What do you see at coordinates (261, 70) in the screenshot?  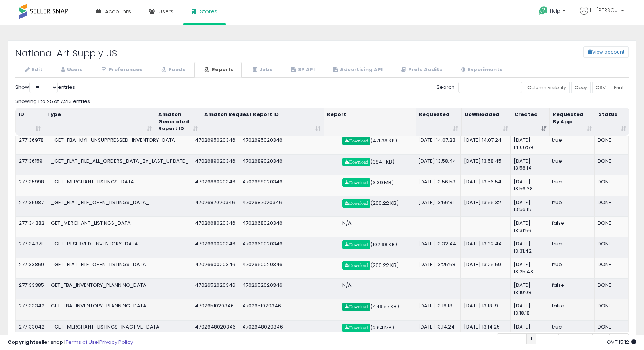 I see `a: Jobs` at bounding box center [261, 70].